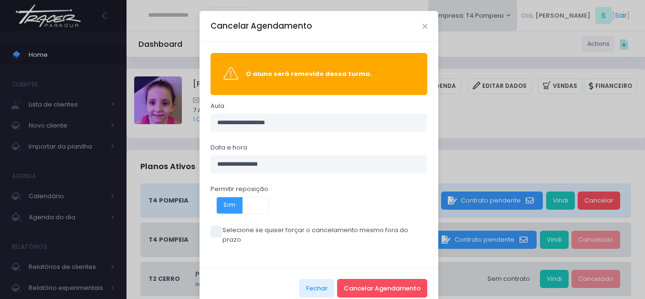 The image size is (645, 299). What do you see at coordinates (229, 148) in the screenshot?
I see `label: Data e hora` at bounding box center [229, 148].